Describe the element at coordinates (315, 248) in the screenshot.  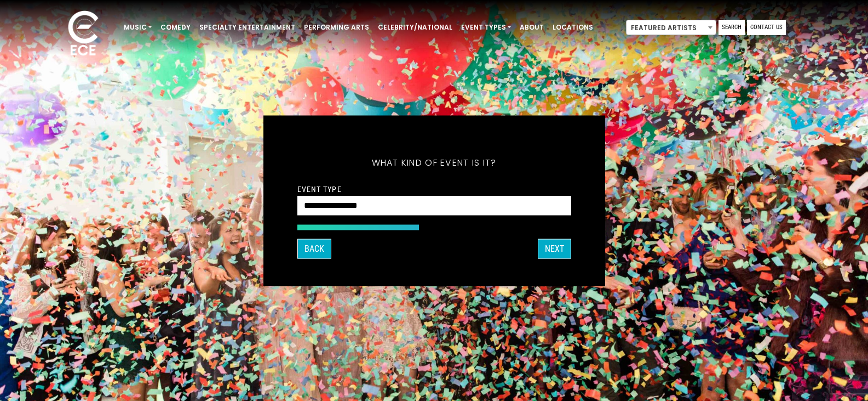
I see `button: Back` at that location.